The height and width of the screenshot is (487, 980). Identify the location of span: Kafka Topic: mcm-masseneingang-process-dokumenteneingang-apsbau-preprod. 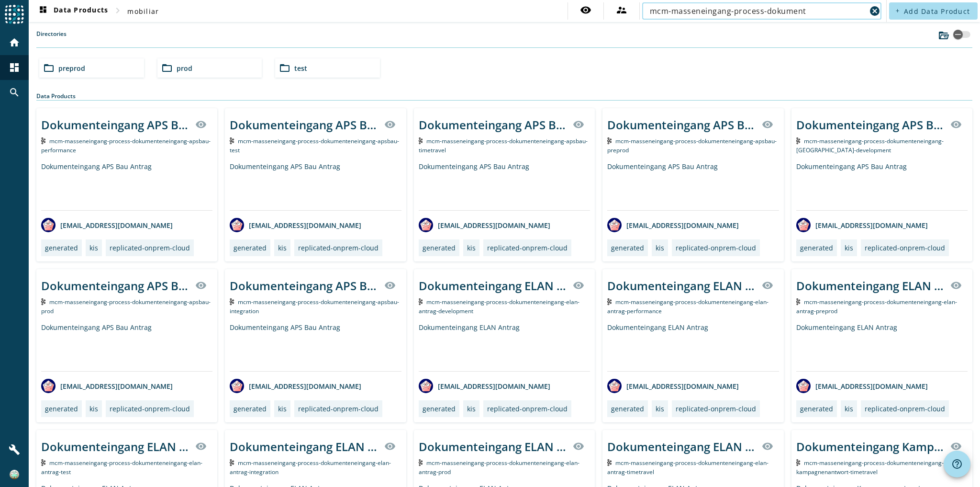
(692, 145).